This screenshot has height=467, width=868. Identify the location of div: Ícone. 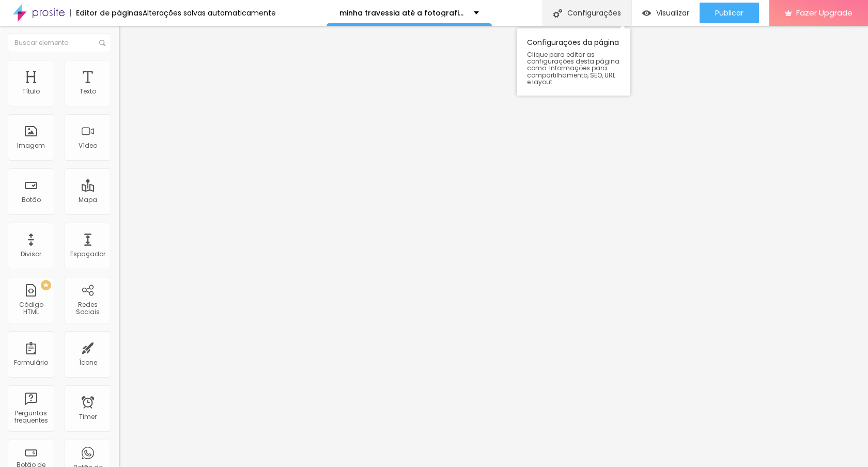
(88, 363).